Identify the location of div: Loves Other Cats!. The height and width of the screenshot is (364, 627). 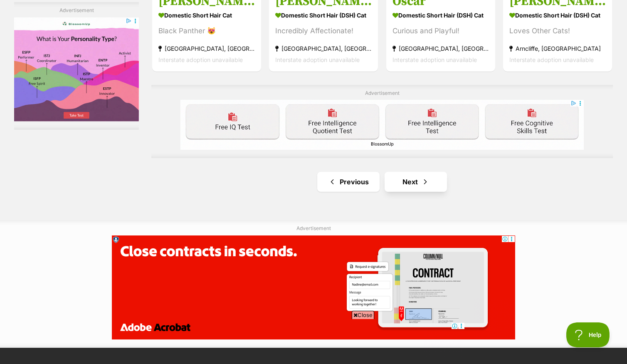
(557, 31).